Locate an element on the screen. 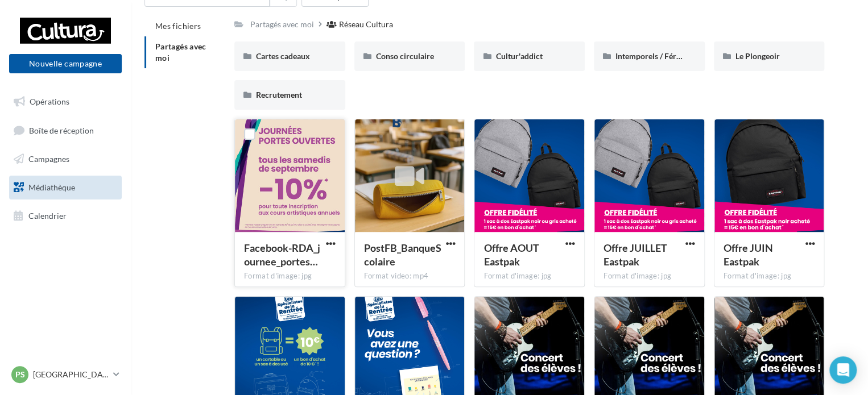 The height and width of the screenshot is (395, 868). span: Mes fichiers is located at coordinates (178, 25).